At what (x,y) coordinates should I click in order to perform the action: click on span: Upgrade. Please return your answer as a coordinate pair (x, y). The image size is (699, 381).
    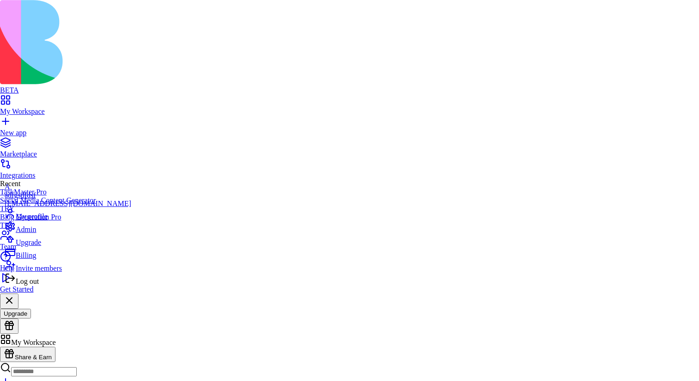
    Looking at the image, I should click on (28, 242).